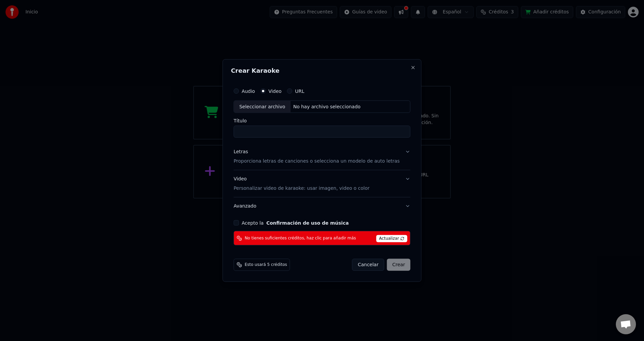  What do you see at coordinates (300, 91) in the screenshot?
I see `label: URL` at bounding box center [300, 91].